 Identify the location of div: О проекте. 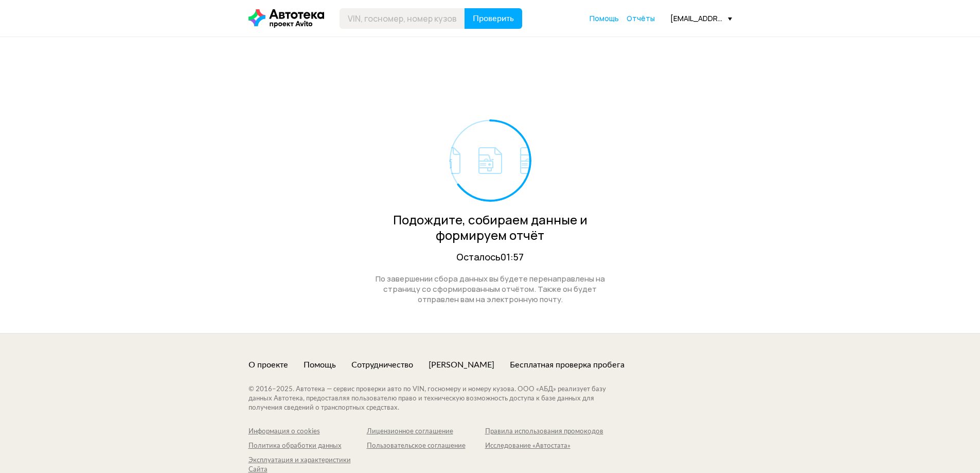
(268, 365).